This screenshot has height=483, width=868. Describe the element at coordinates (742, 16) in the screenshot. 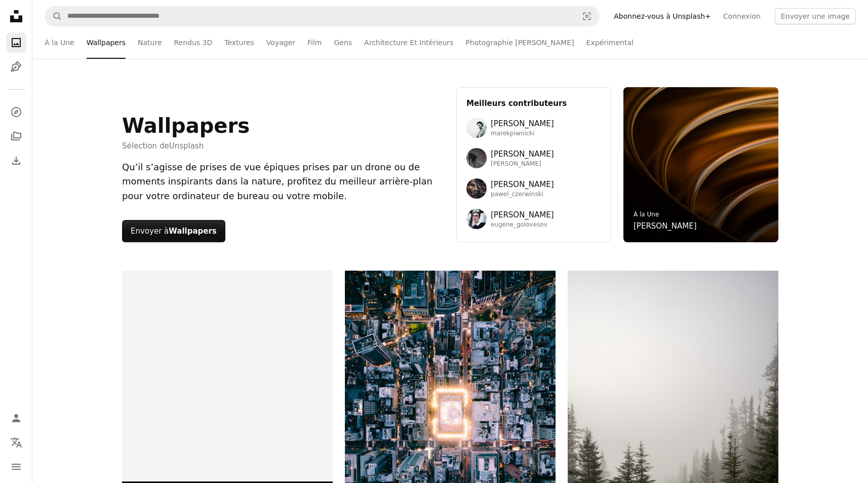

I see `a: Connexion` at that location.